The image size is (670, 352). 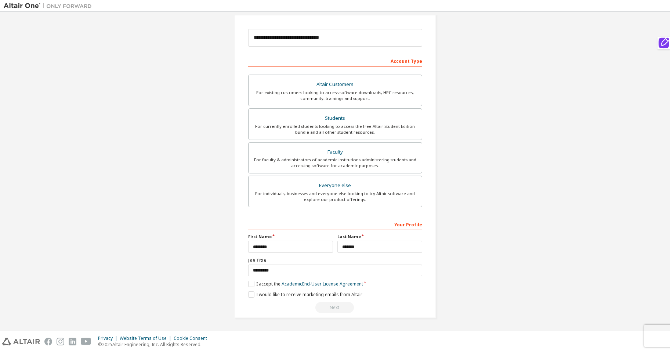 What do you see at coordinates (147, 338) in the screenshot?
I see `div: Website Terms of Use` at bounding box center [147, 338].